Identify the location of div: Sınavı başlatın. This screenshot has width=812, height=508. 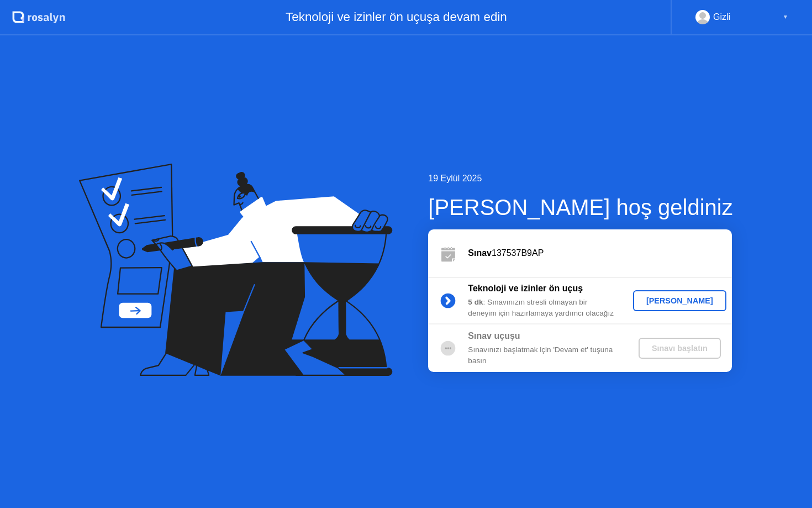
(680, 348).